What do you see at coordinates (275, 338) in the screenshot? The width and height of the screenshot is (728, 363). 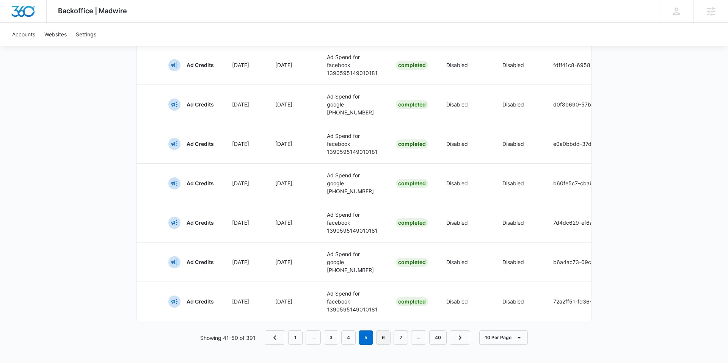 I see `a: Previous Page` at bounding box center [275, 338].